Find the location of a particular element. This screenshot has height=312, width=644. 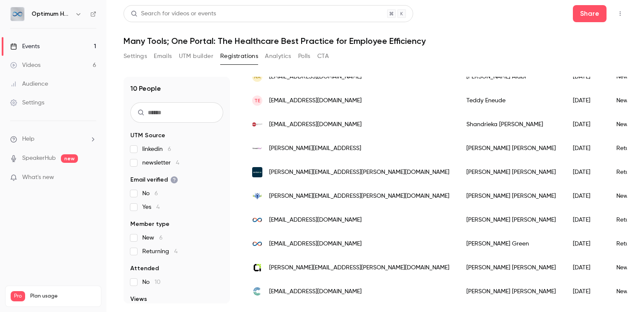

span: Member type is located at coordinates (150, 224).